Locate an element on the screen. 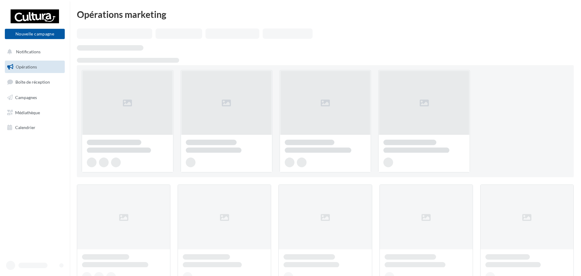 The image size is (581, 276). div: Opérations marketing is located at coordinates (325, 14).